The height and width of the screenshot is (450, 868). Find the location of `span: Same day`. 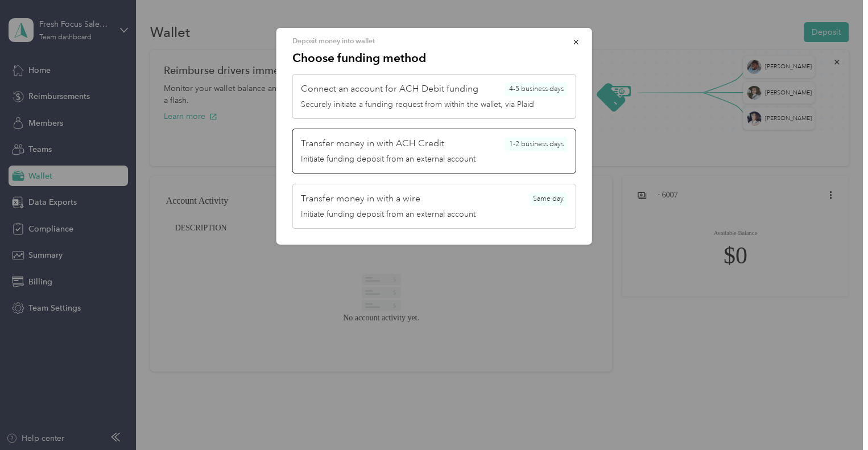

span: Same day is located at coordinates (548, 199).